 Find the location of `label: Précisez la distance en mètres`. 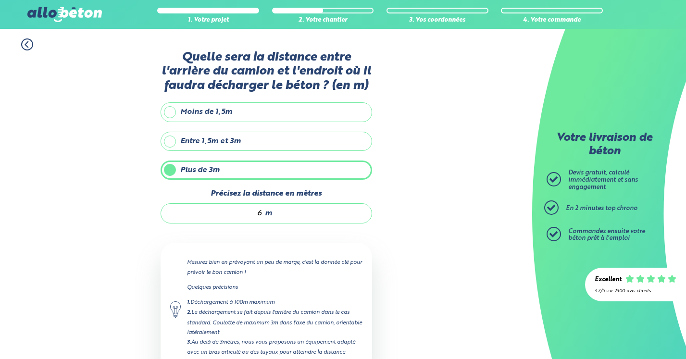

label: Précisez la distance en mètres is located at coordinates (266, 194).